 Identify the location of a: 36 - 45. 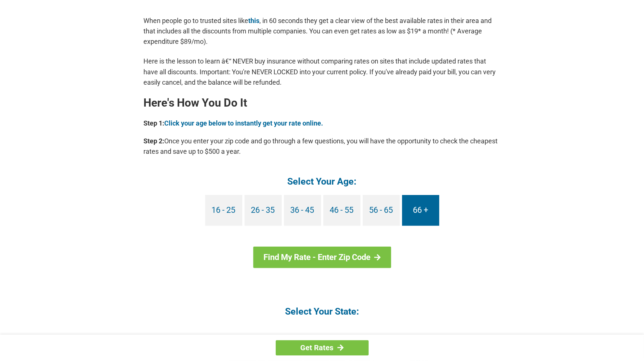
(303, 211).